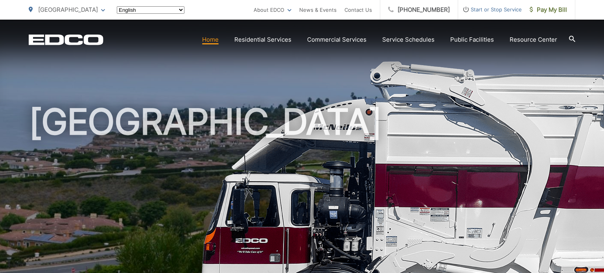 Image resolution: width=604 pixels, height=273 pixels. Describe the element at coordinates (408, 40) in the screenshot. I see `a: Service Schedules` at that location.